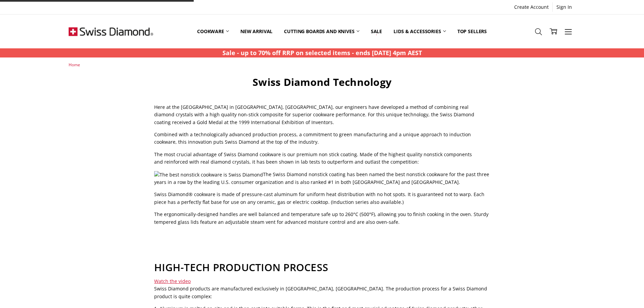  I want to click on a: Cookware, so click(213, 31).